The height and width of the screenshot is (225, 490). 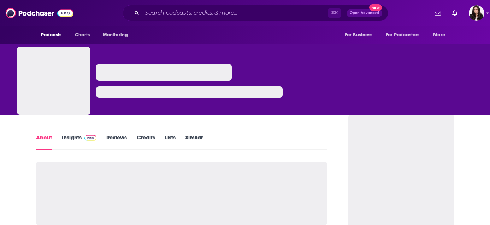 What do you see at coordinates (194, 142) in the screenshot?
I see `a: Similar` at bounding box center [194, 142].